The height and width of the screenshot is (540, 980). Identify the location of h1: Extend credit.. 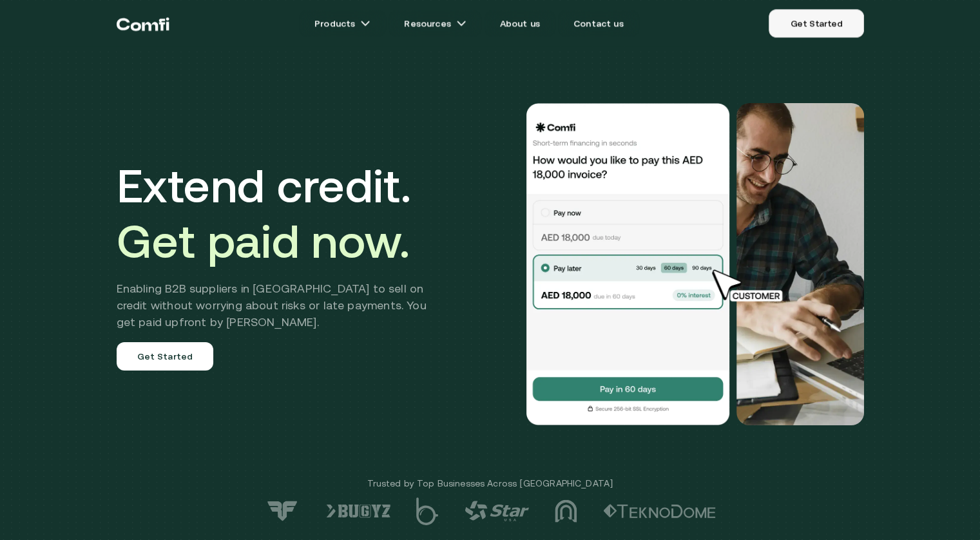
(281, 214).